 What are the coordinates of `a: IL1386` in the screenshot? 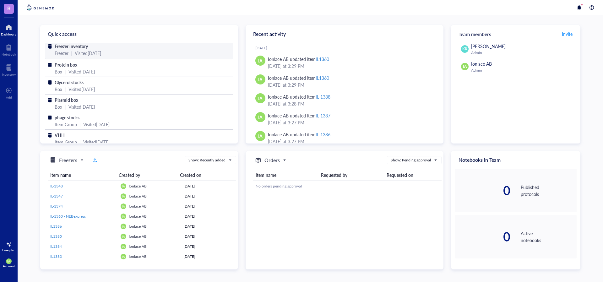 It's located at (83, 226).